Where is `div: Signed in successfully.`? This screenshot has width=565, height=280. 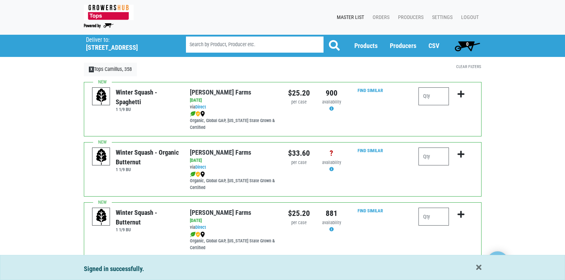
div: Signed in successfully. is located at coordinates (282, 269).